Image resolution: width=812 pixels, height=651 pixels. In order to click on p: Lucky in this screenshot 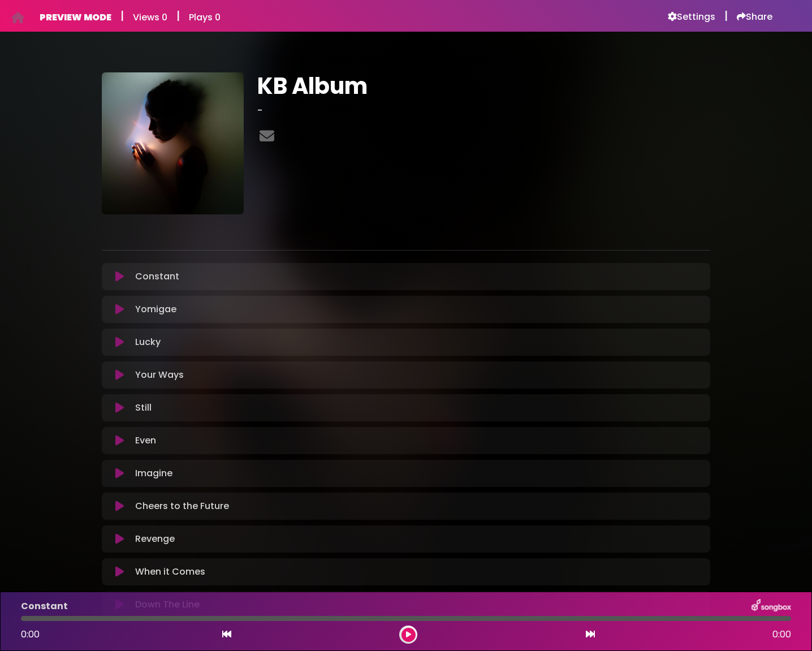, I will do `click(148, 342)`.